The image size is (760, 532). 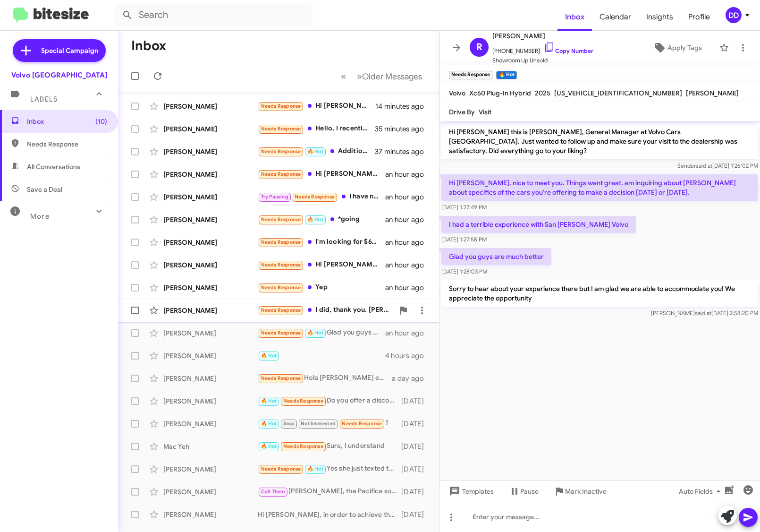 What do you see at coordinates (575, 17) in the screenshot?
I see `a: Inbox` at bounding box center [575, 17].